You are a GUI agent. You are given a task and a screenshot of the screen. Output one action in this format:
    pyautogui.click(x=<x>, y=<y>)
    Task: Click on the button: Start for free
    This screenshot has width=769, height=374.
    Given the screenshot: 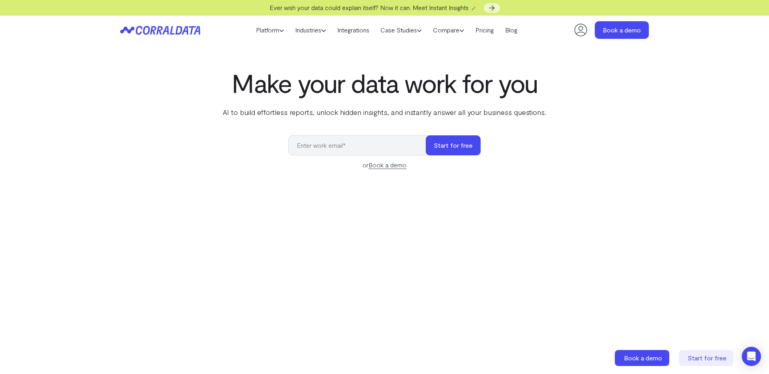 What is the action you would take?
    pyautogui.click(x=453, y=145)
    